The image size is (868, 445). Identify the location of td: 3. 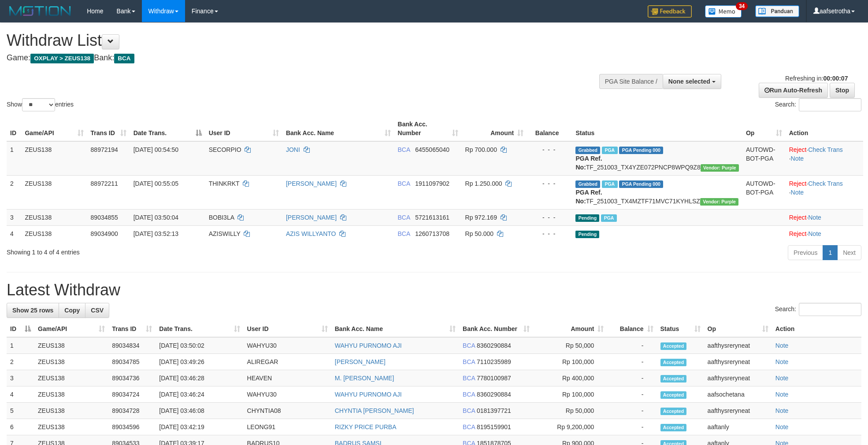
(13, 217).